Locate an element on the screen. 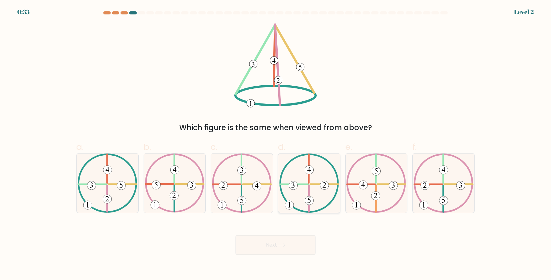  span: d. is located at coordinates (282, 147).